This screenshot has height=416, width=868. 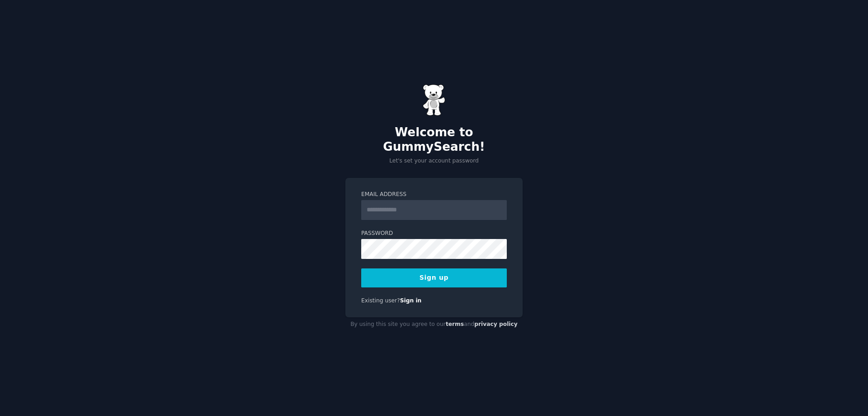 I want to click on a: terms, so click(x=455, y=324).